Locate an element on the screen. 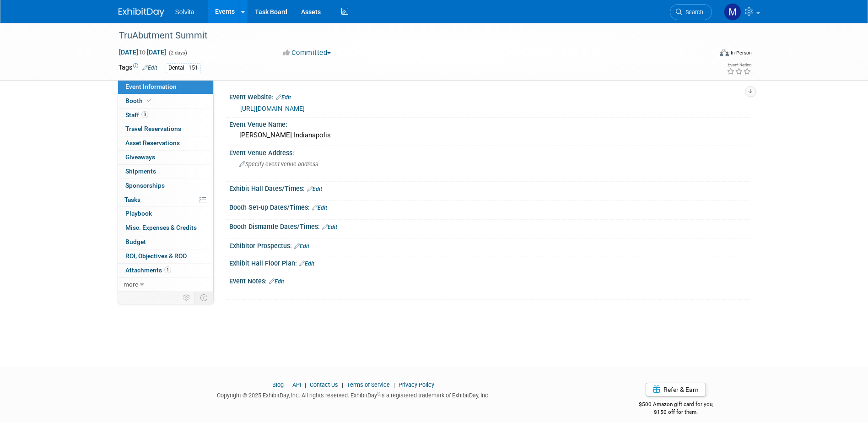 Image resolution: width=868 pixels, height=423 pixels. div: Exhibit Hall Floor Plan: is located at coordinates (489, 262).